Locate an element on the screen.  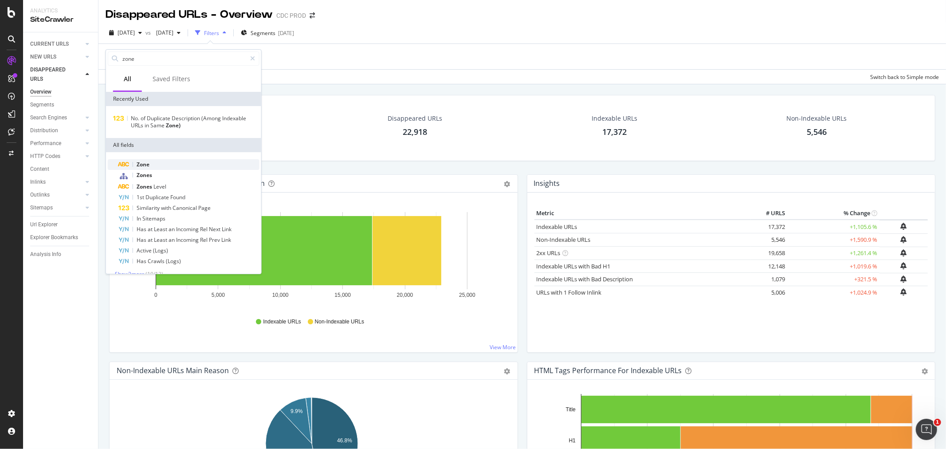
a: NEW URLS is located at coordinates (56, 57).